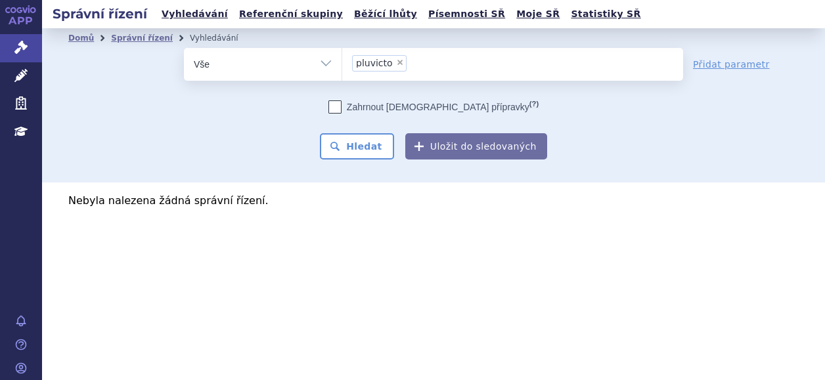 The height and width of the screenshot is (380, 825). What do you see at coordinates (414, 62) in the screenshot?
I see `input: pluvicto` at bounding box center [414, 62].